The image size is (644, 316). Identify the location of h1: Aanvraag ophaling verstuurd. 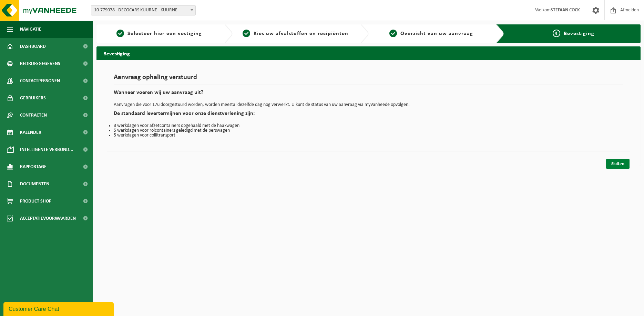
(368, 79).